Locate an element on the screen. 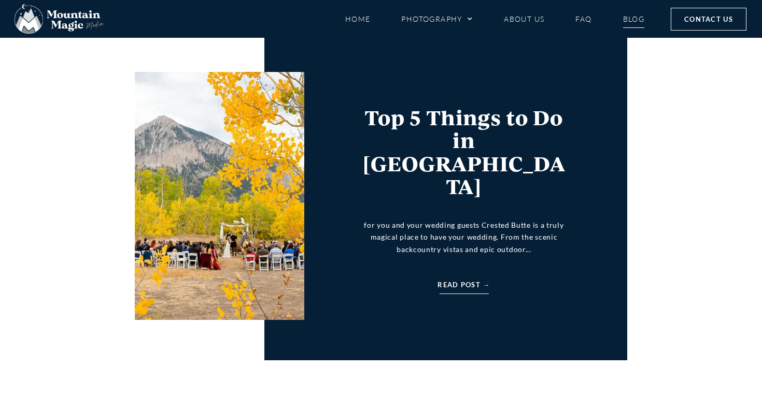  a: Home is located at coordinates (357, 19).